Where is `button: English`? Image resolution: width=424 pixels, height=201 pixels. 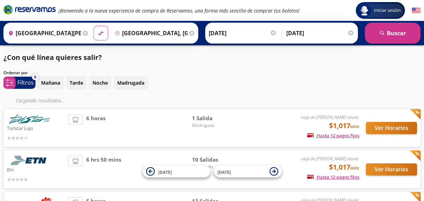 button: English is located at coordinates (416, 10).